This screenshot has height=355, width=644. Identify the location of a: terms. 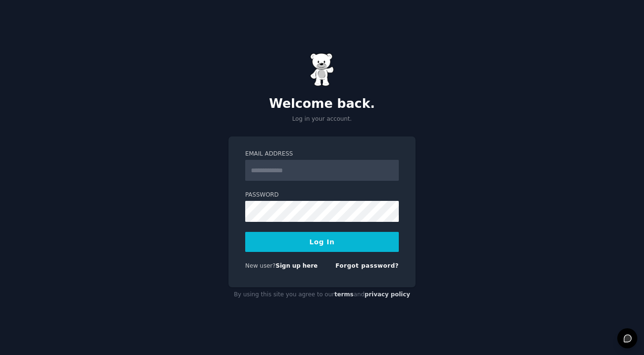
(344, 295).